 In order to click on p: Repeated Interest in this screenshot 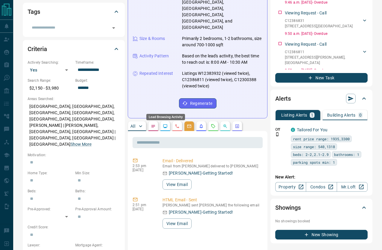, I will do `click(156, 73)`.